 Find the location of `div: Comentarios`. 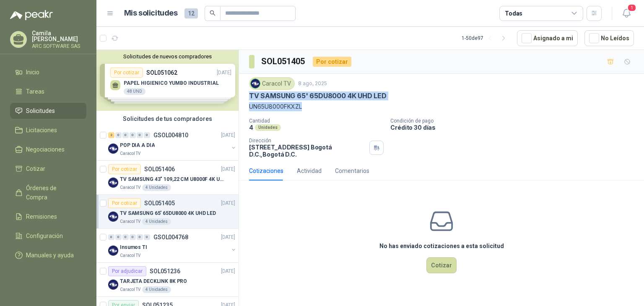

div: Comentarios is located at coordinates (352, 171).